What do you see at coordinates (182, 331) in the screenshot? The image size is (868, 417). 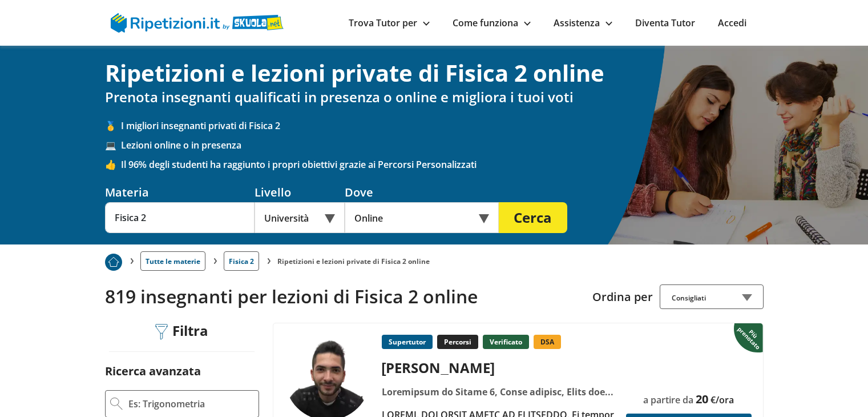 I see `div: Filtra` at bounding box center [182, 331].